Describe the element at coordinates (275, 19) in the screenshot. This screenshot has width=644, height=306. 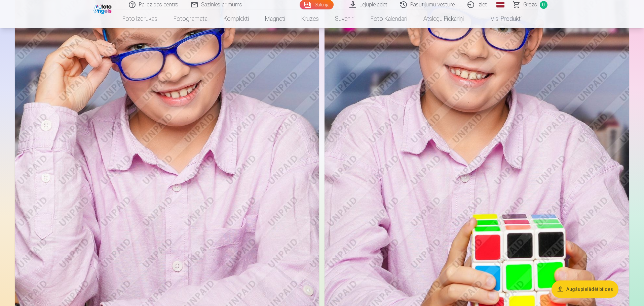
I see `a: Magnēti` at that location.